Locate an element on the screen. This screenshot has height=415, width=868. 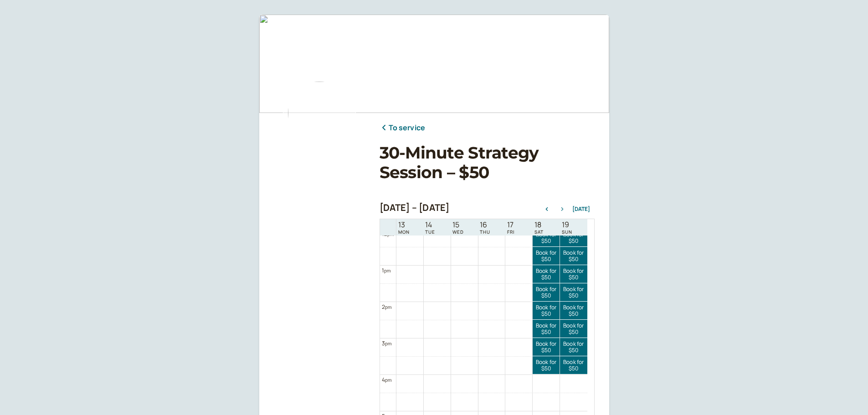
a: October 15, 2025 is located at coordinates (458, 227).